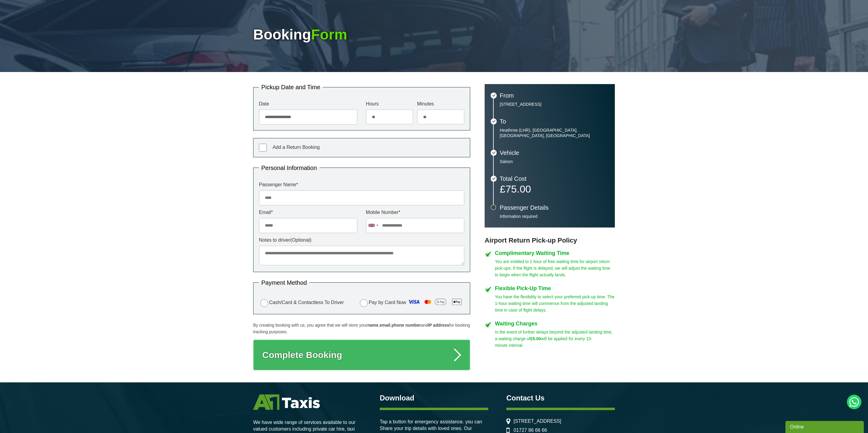 The width and height of the screenshot is (868, 433). What do you see at coordinates (301, 240) in the screenshot?
I see `span: (Optional)` at bounding box center [301, 240].